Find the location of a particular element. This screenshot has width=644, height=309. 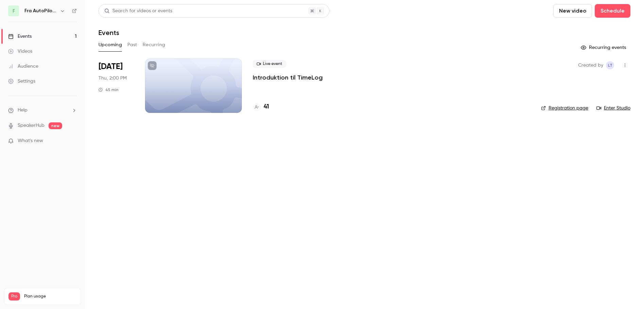

div: Videos is located at coordinates (20, 51).